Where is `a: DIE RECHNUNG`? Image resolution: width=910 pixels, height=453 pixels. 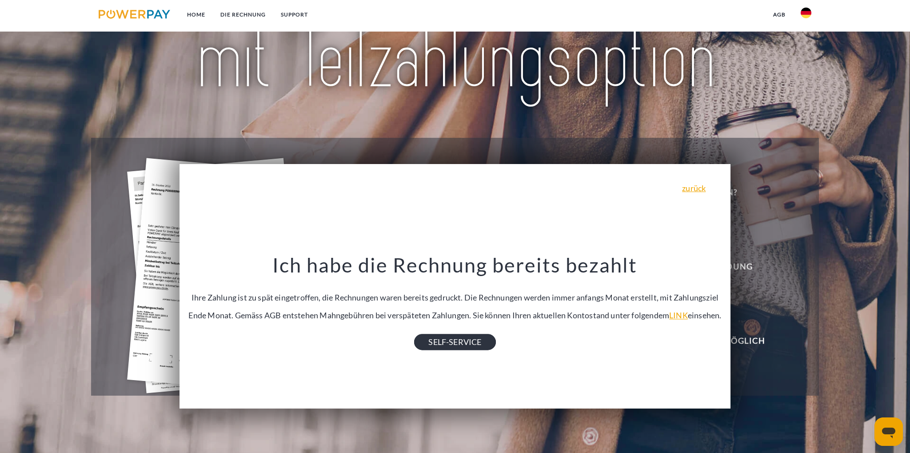 a: DIE RECHNUNG is located at coordinates (243, 15).